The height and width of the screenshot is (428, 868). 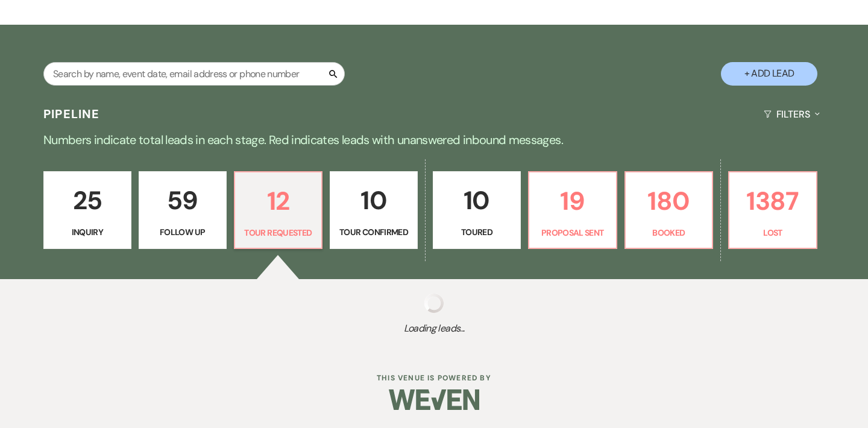 I want to click on a: 180Booked, so click(x=669, y=210).